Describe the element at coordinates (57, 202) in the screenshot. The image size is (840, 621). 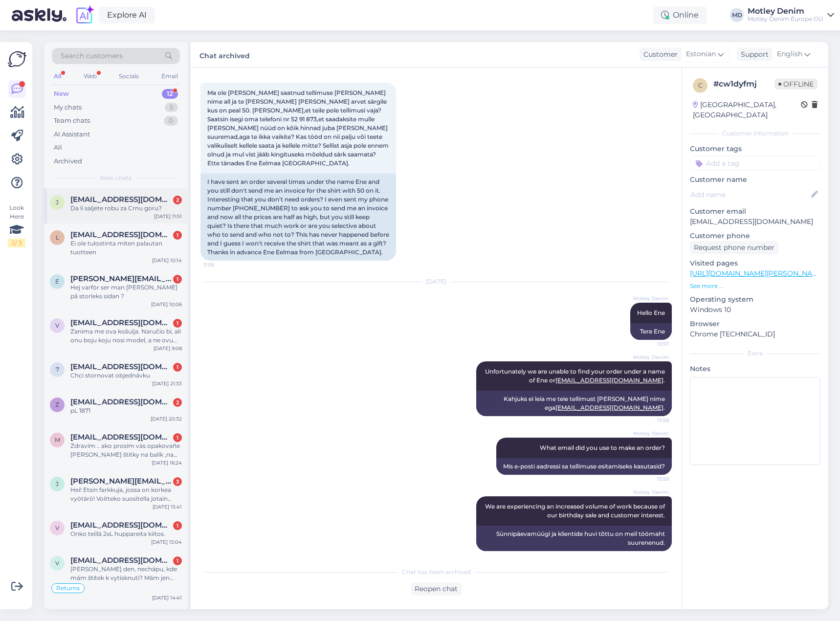
I see `span: J` at that location.